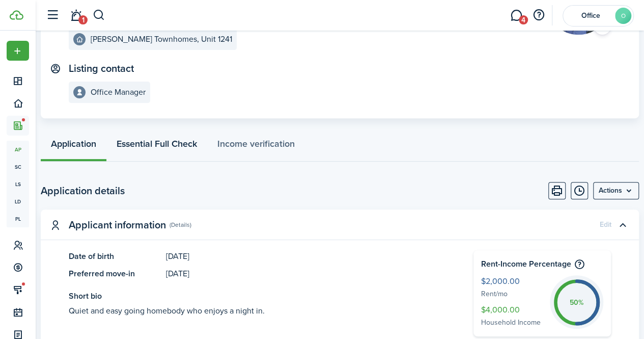 The width and height of the screenshot is (644, 339). I want to click on a: ap, so click(18, 149).